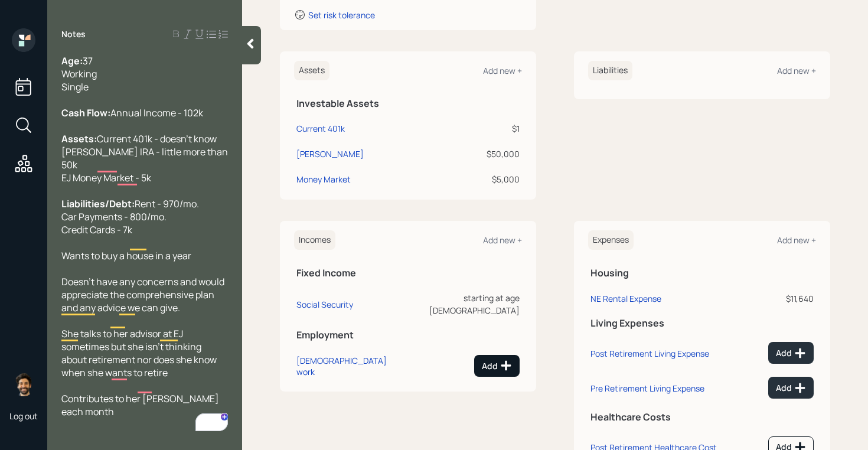  What do you see at coordinates (784, 298) in the screenshot?
I see `div: $11,640` at bounding box center [784, 298].